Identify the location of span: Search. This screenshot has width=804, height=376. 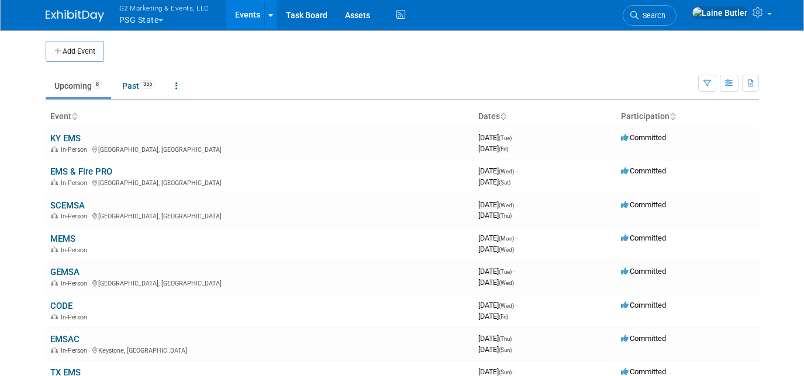
(652, 15).